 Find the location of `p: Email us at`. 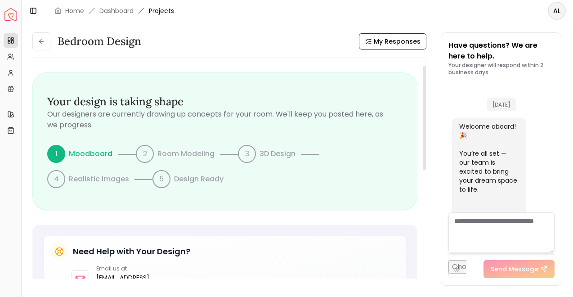

p: Email us at is located at coordinates (123, 269).